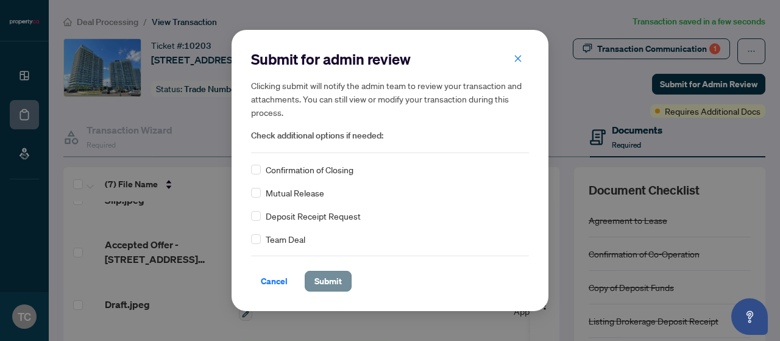  Describe the element at coordinates (518, 58) in the screenshot. I see `span: close` at that location.